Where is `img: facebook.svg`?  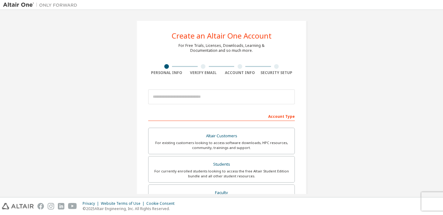 img: facebook.svg is located at coordinates (40, 206).